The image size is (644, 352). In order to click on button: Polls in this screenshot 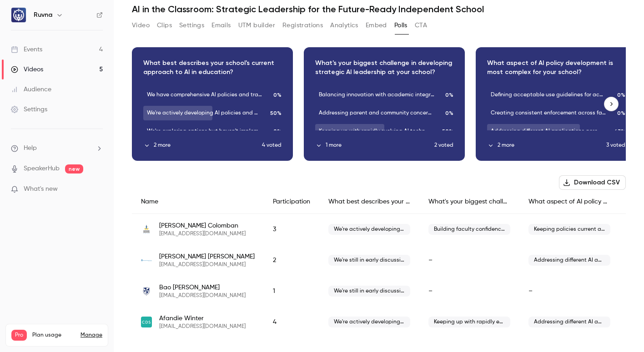, I will do `click(401, 25)`.